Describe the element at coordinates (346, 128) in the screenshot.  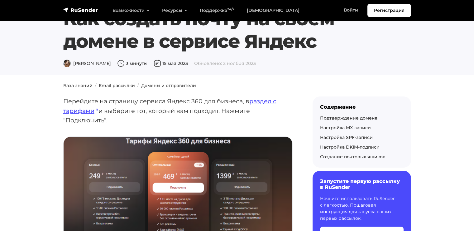
I see `a: Настройка MX-записи` at that location.